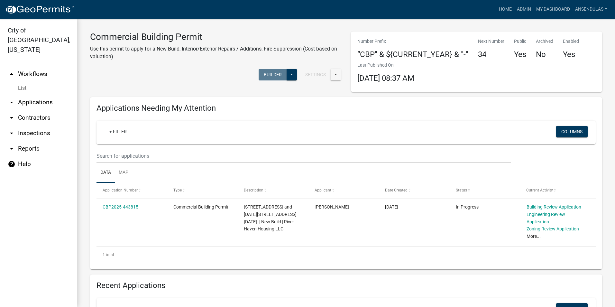 The width and height of the screenshot is (615, 307). Describe the element at coordinates (546, 218) in the screenshot. I see `a: Engineering Review Application` at that location.